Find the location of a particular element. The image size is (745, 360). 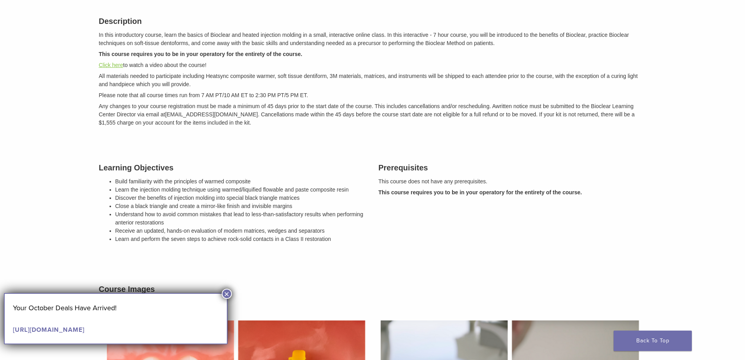

button: Close is located at coordinates (227, 293).